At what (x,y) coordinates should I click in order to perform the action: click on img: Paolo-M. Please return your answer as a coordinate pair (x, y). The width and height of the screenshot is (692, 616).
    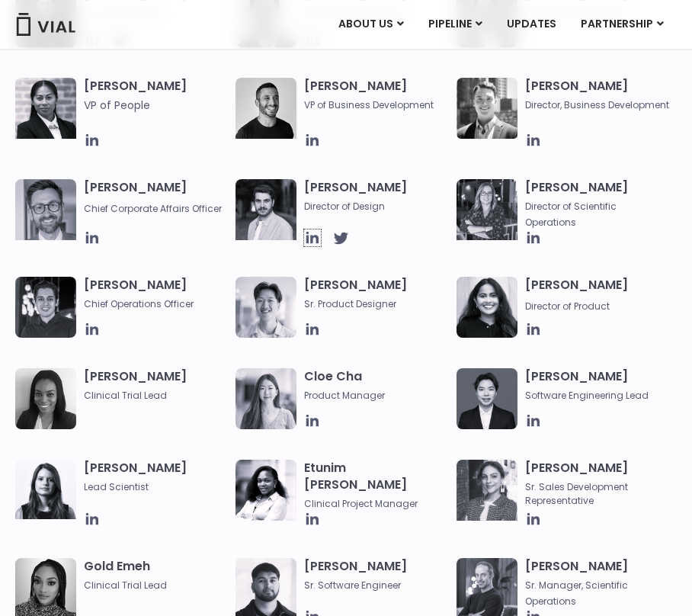
    Looking at the image, I should click on (46, 210).